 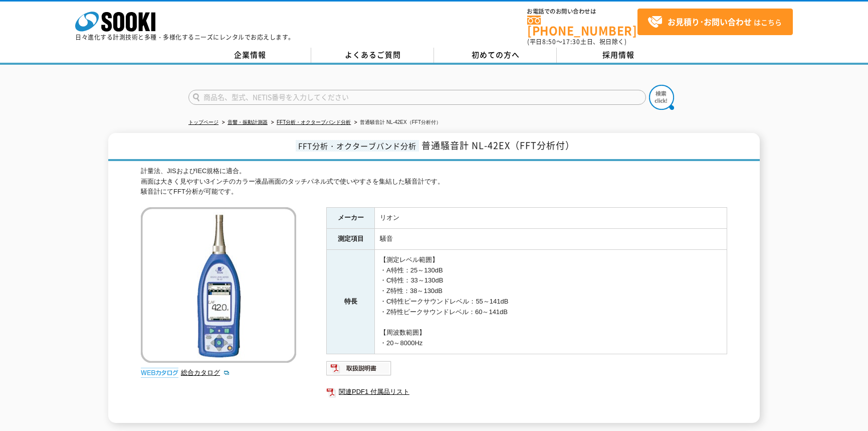 I want to click on span: 初めての方へ, so click(x=496, y=55).